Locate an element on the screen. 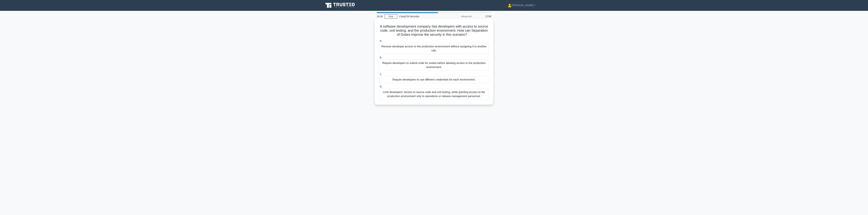  a: Stop is located at coordinates (391, 16).